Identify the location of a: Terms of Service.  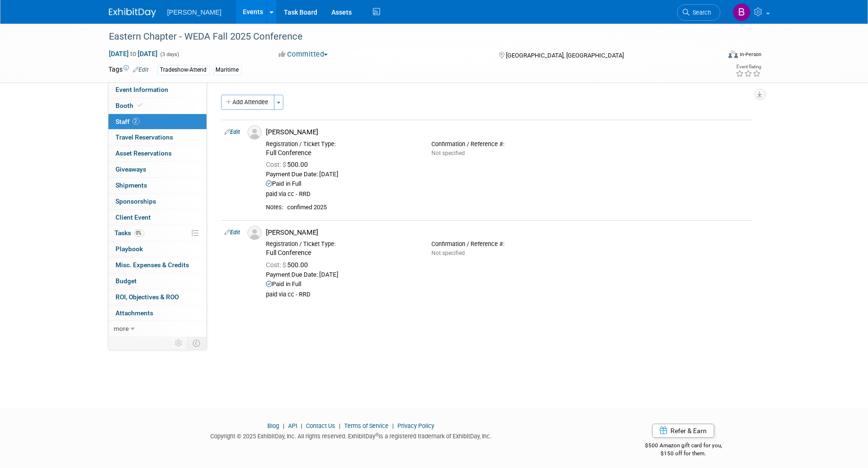
(366, 425).